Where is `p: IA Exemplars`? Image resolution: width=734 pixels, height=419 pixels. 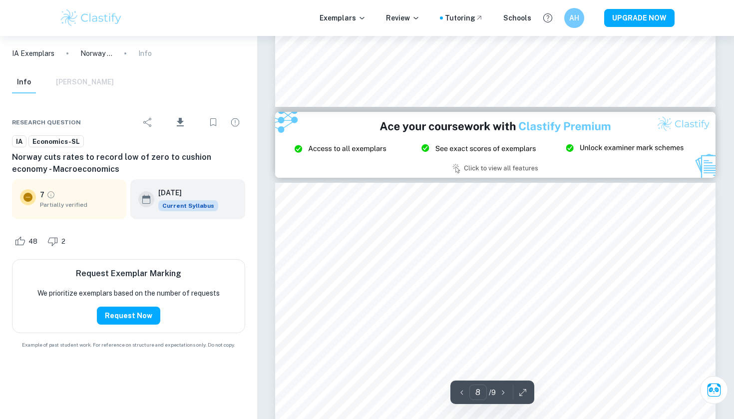
p: IA Exemplars is located at coordinates (33, 53).